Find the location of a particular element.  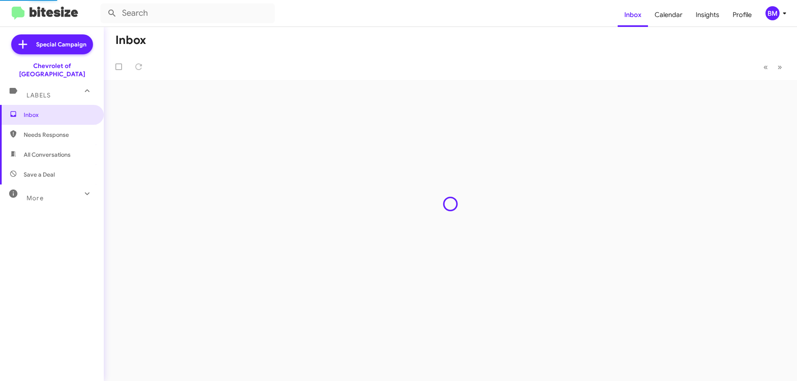

a: Special Campaign is located at coordinates (52, 44).